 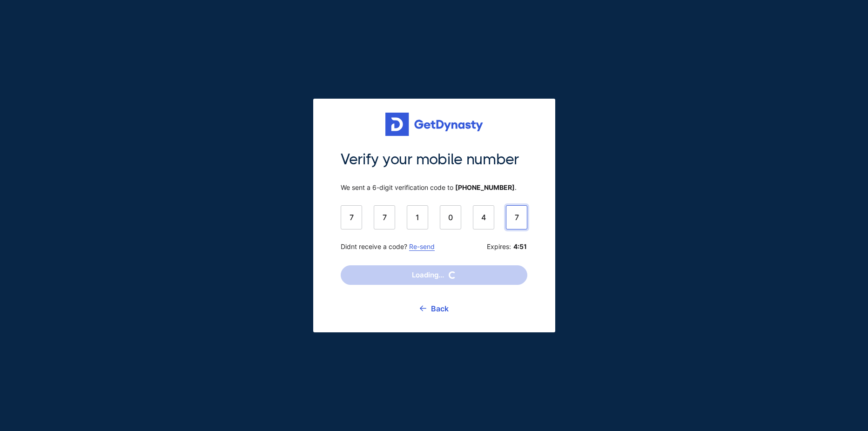 I want to click on a: Re-send, so click(x=421, y=246).